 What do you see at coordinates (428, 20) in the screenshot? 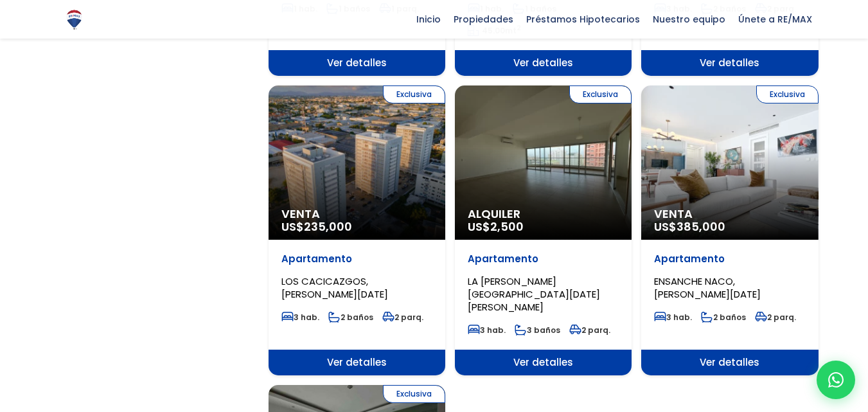
I see `span: Inicio` at bounding box center [428, 20].